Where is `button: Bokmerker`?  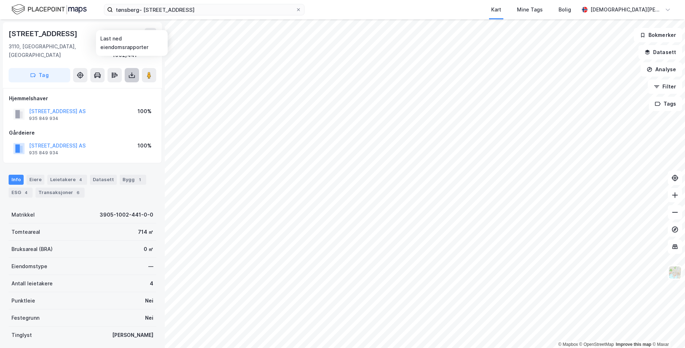
button: Bokmerker is located at coordinates (657, 35).